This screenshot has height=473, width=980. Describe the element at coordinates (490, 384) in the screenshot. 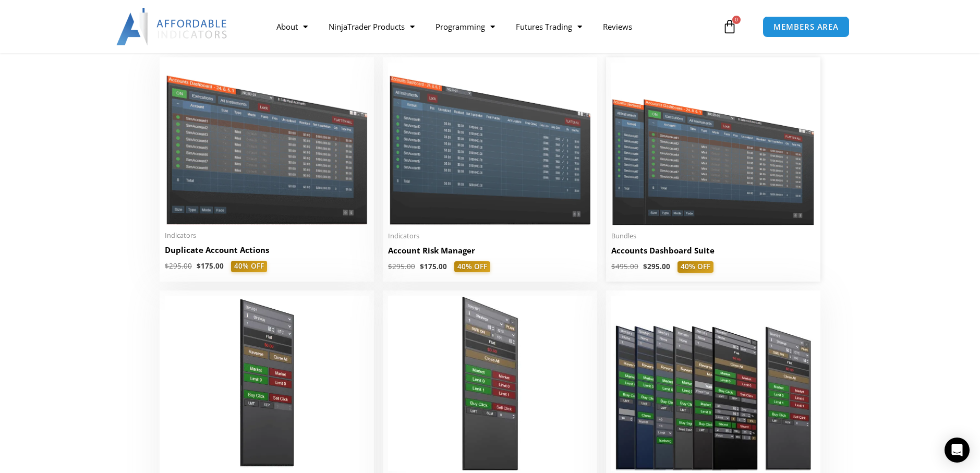

I see `img: Essential Chart Trader Tools` at that location.